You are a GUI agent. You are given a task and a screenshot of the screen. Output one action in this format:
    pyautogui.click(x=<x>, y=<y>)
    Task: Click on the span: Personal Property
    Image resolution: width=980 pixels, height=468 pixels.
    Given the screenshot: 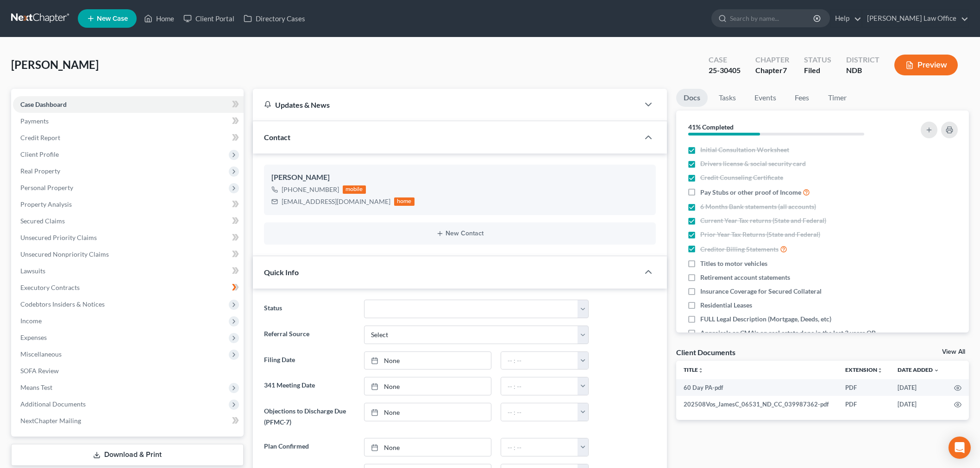 What is the action you would take?
    pyautogui.click(x=47, y=187)
    